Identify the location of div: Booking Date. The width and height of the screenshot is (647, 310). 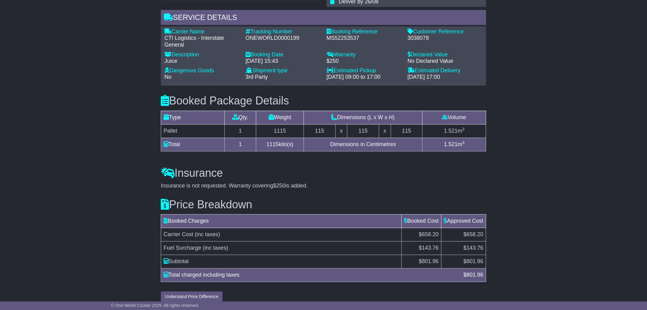
(283, 55).